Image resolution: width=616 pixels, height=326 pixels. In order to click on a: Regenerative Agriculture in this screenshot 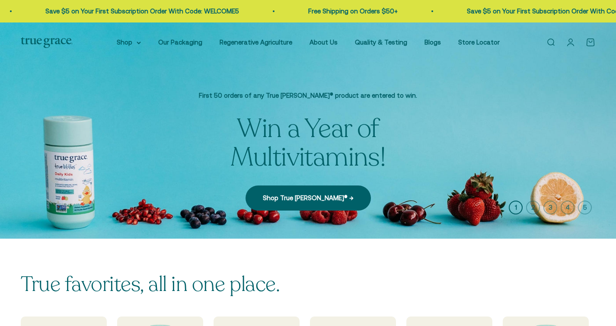, I will do `click(256, 42)`.